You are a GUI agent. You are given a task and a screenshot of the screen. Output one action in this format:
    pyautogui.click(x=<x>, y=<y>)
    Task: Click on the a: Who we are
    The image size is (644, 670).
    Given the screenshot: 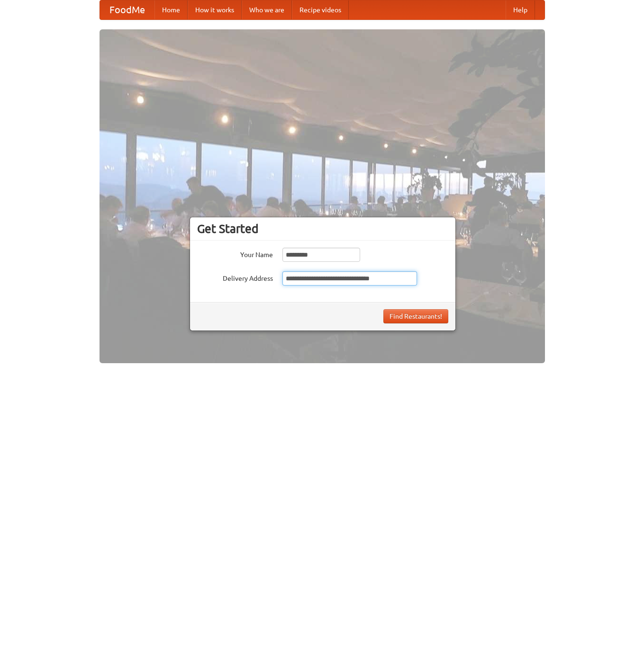 What is the action you would take?
    pyautogui.click(x=266, y=10)
    